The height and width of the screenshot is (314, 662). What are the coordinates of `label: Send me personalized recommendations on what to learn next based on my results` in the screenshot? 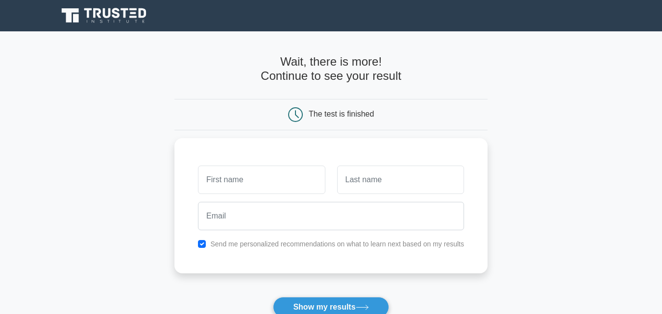 It's located at (337, 244).